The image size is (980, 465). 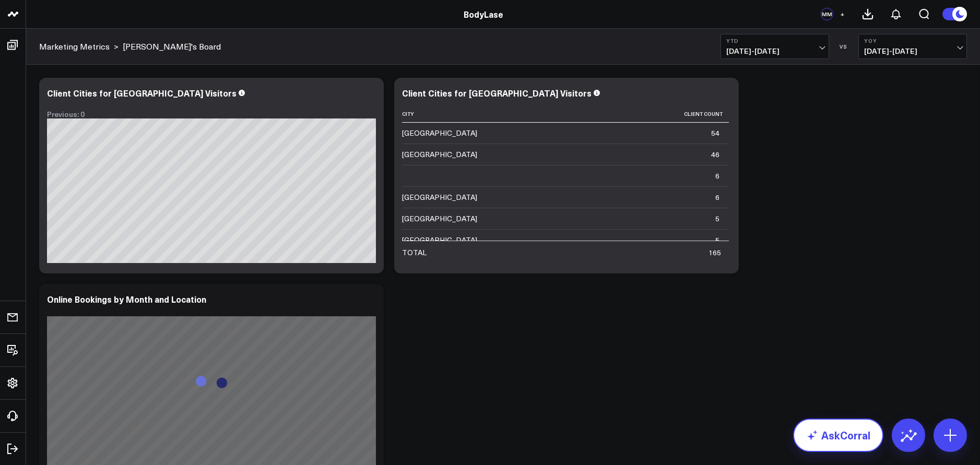 I want to click on div: VS, so click(x=844, y=47).